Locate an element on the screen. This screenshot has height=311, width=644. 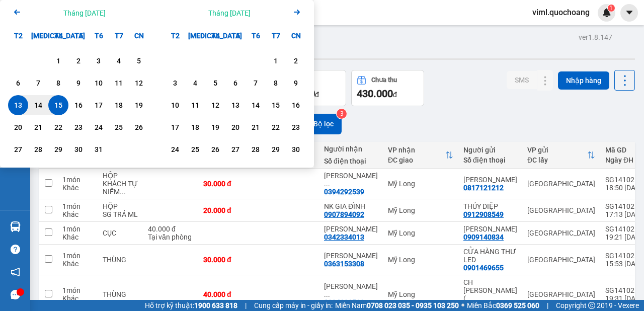
div: Choose Thứ Hai, tháng 11 3 2025. It's available. is located at coordinates (175, 83).